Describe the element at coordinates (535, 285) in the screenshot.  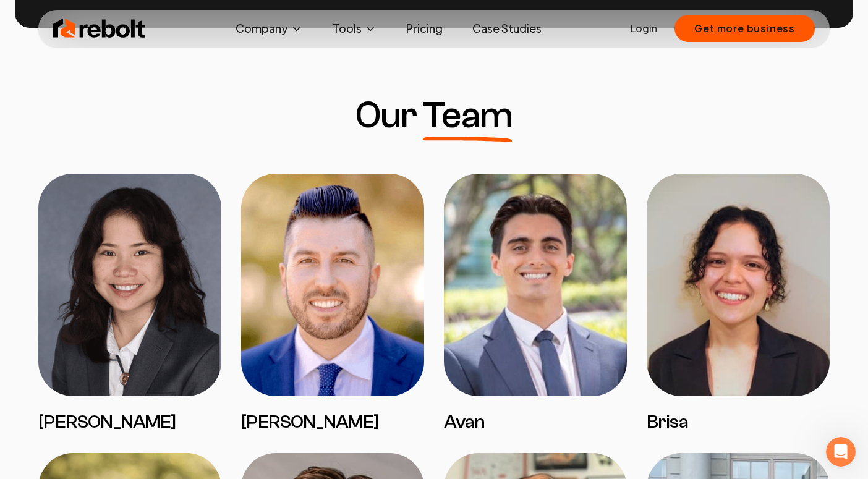
I see `img: Avan` at that location.